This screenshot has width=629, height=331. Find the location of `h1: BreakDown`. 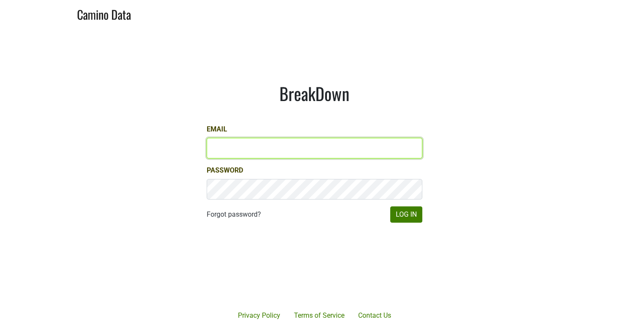

h1: BreakDown is located at coordinates (315, 93).